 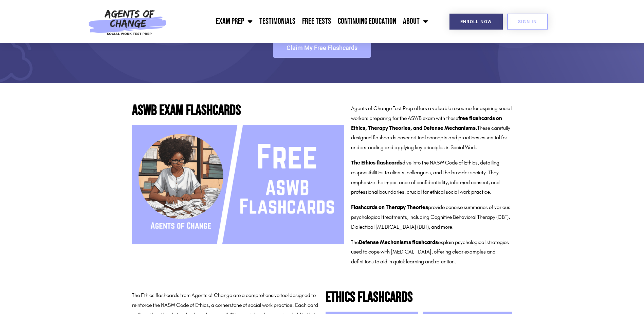 What do you see at coordinates (416, 21) in the screenshot?
I see `a: About` at bounding box center [416, 21].